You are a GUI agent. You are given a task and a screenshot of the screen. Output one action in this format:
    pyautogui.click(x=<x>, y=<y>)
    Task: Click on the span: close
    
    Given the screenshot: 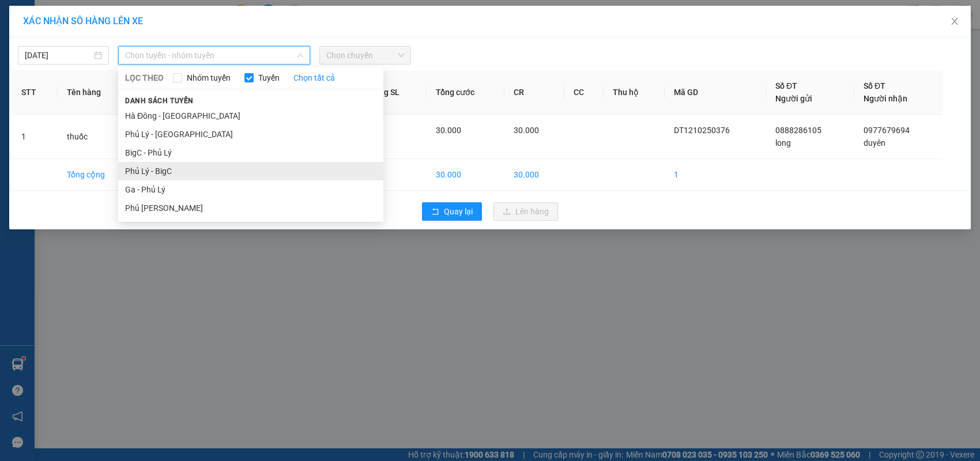 What is the action you would take?
    pyautogui.click(x=954, y=21)
    